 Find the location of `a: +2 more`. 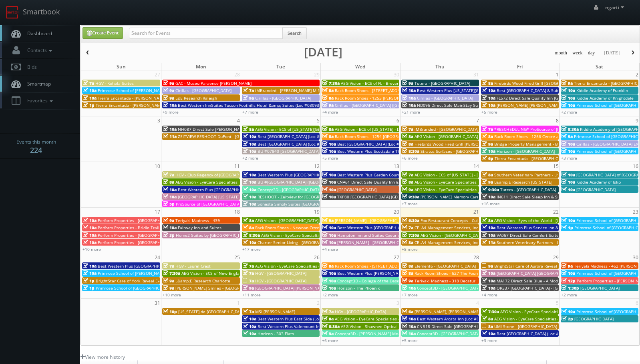

a: +2 more is located at coordinates (569, 112).